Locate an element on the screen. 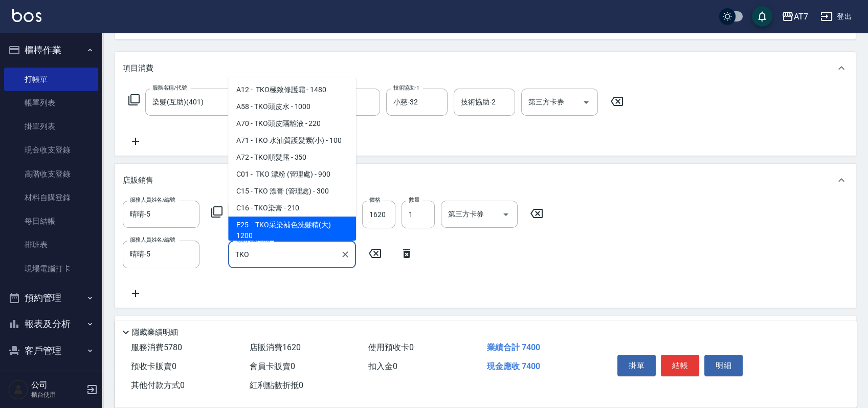 The height and width of the screenshot is (408, 868). span: 店販消費 1620 is located at coordinates (275, 347).